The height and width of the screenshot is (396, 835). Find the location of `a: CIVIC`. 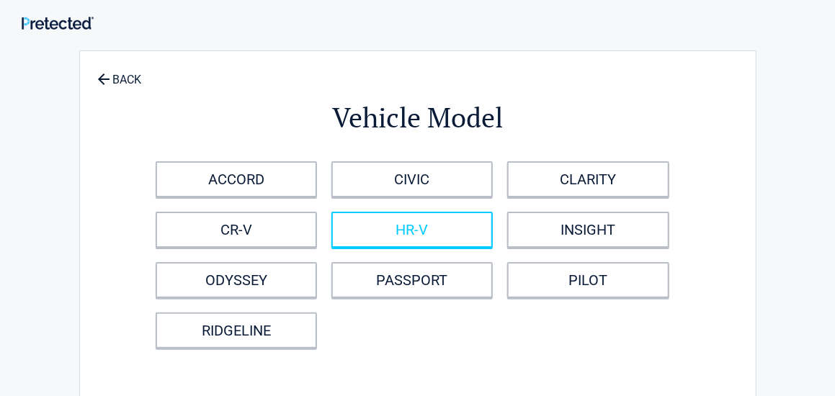

a: CIVIC is located at coordinates (412, 179).